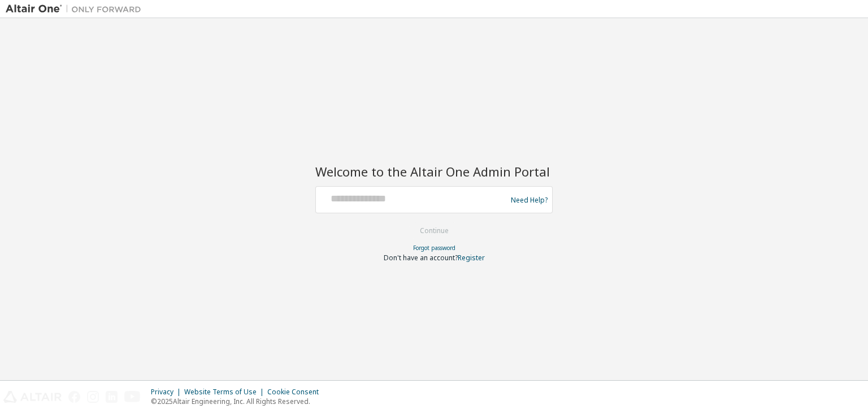 The image size is (868, 413). I want to click on p: © 2025 Altair Engineering, Inc. All Rights Reserved., so click(237, 400).